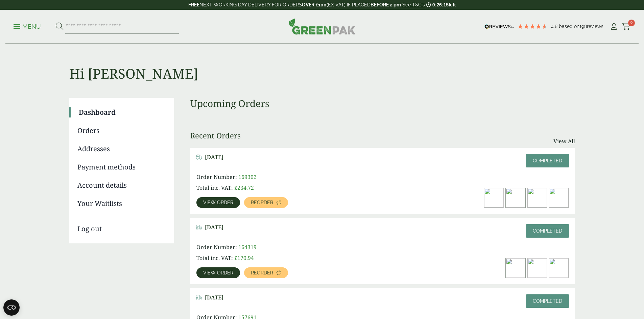  I want to click on span: 169302, so click(247, 177).